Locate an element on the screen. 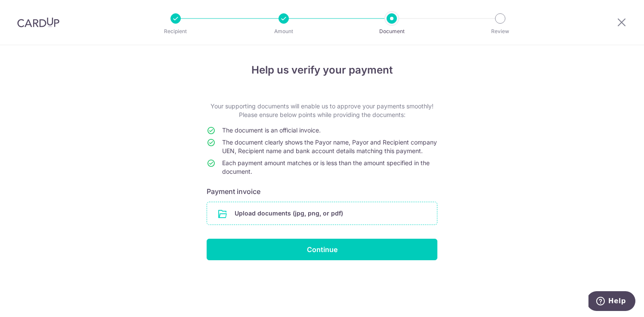 The height and width of the screenshot is (317, 644). span: Help is located at coordinates (28, 10).